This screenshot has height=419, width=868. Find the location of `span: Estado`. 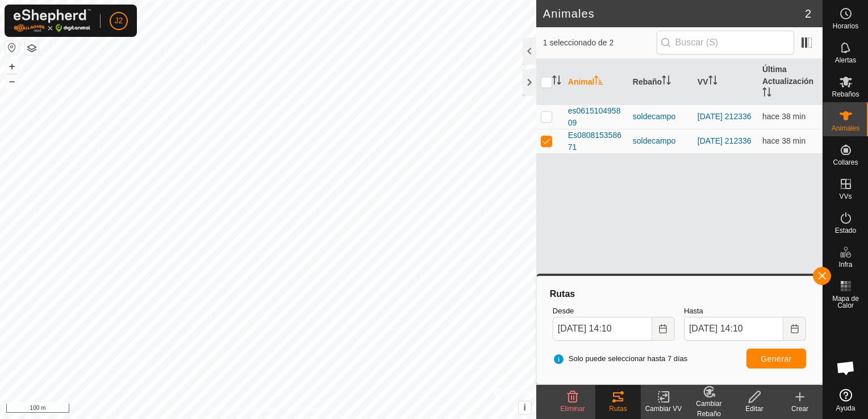

span: Estado is located at coordinates (845, 231).